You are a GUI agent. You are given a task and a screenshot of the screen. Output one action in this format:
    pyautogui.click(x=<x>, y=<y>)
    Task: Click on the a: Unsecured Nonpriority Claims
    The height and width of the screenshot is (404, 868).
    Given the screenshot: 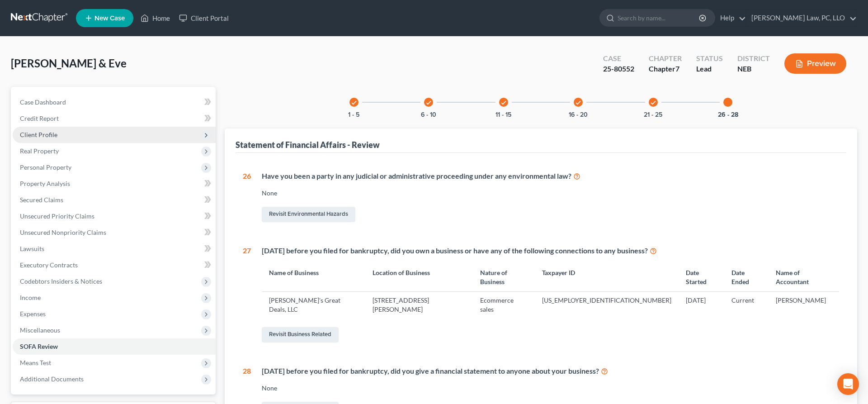 What is the action you would take?
    pyautogui.click(x=114, y=232)
    